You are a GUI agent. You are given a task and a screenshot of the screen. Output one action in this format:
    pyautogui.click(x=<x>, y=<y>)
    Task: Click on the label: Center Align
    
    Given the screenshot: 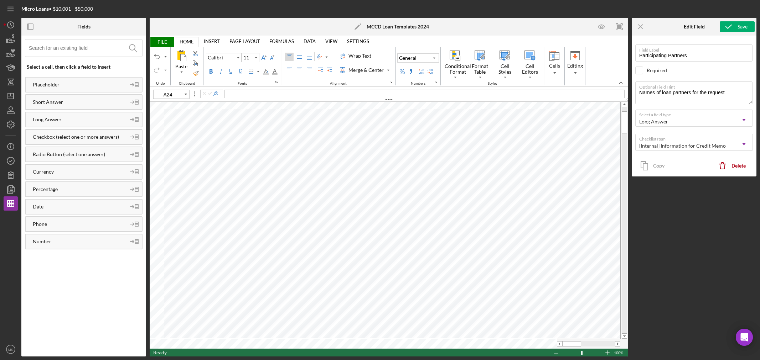 What is the action you would take?
    pyautogui.click(x=299, y=71)
    